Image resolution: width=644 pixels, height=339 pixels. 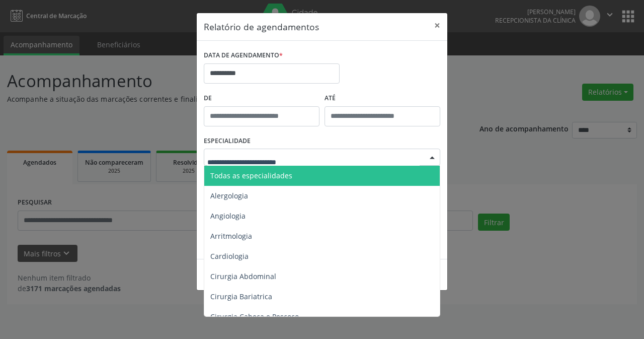 What do you see at coordinates (230, 256) in the screenshot?
I see `span: Cardiologia` at bounding box center [230, 256].